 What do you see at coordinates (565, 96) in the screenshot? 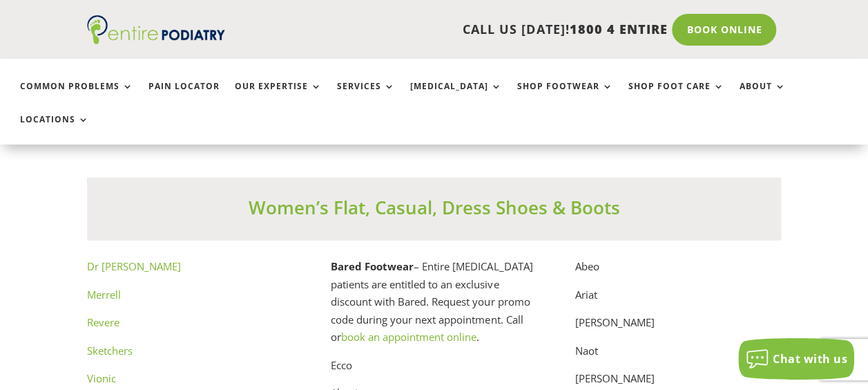
I see `a: Shop Footwear` at bounding box center [565, 96].